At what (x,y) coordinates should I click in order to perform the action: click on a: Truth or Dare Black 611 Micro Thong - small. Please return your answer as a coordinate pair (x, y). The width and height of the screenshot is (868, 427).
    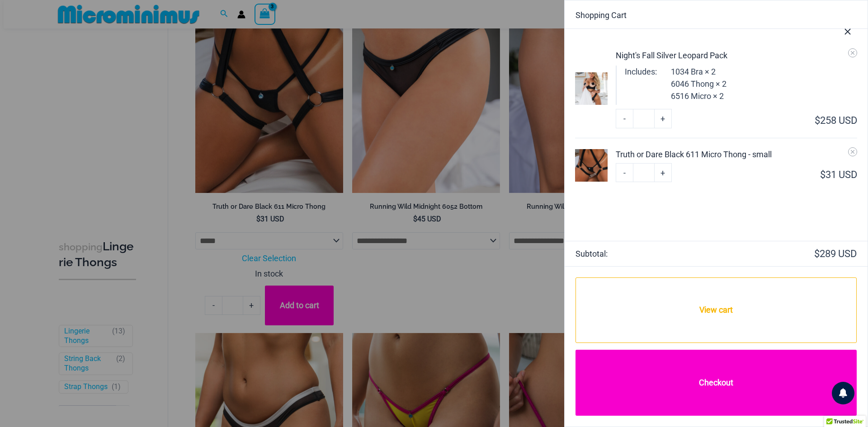
    Looking at the image, I should click on (736, 154).